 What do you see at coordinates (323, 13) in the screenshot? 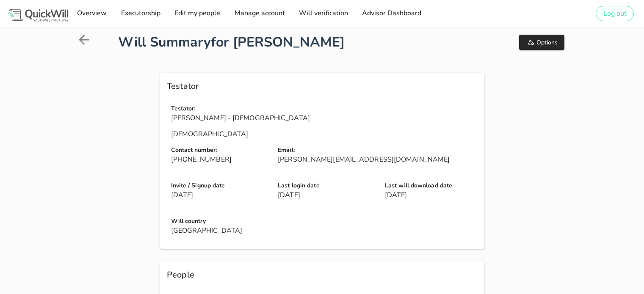
I see `span: Will verification` at bounding box center [323, 13].